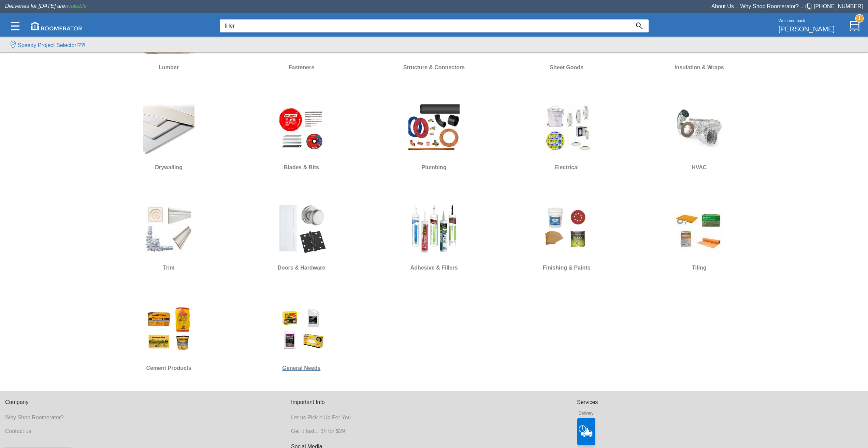 The width and height of the screenshot is (868, 448). I want to click on img: CMC.jpg, so click(169, 329).